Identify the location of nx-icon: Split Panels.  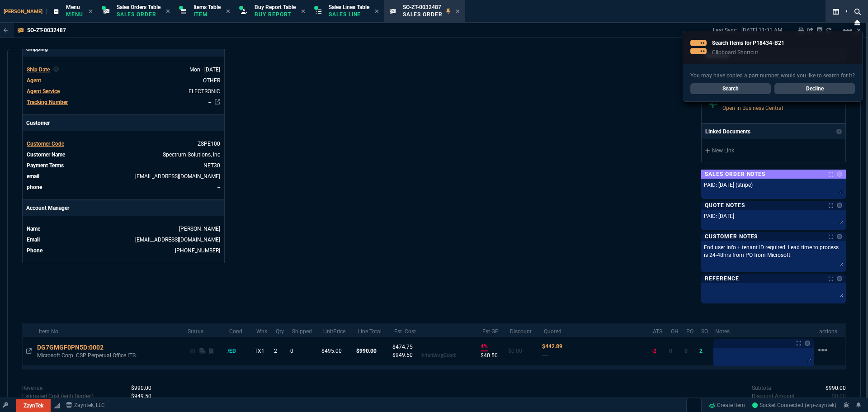
(836, 12).